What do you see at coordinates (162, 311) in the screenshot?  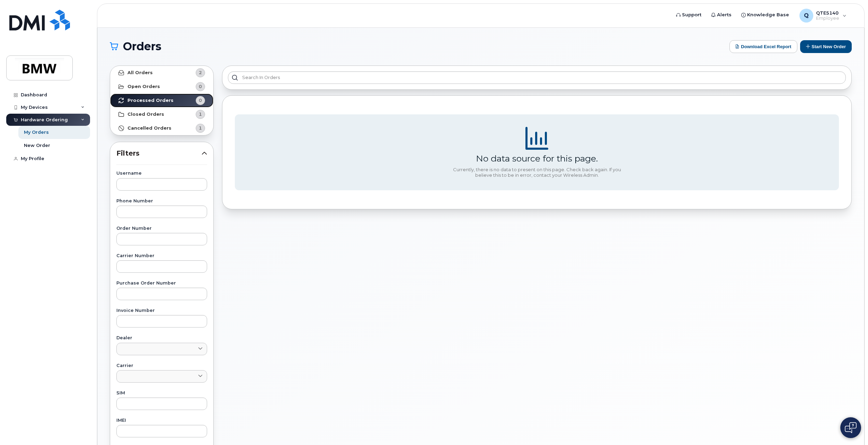 I see `label: Invoice Number` at bounding box center [162, 311].